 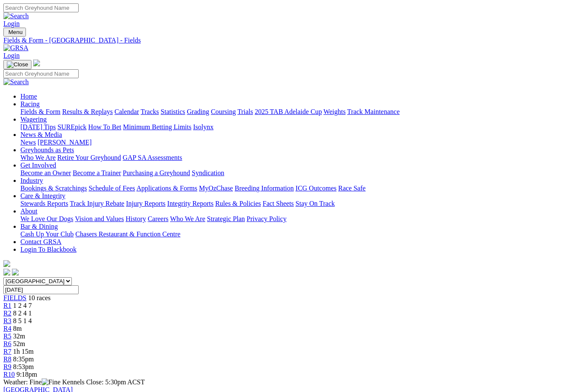 What do you see at coordinates (16, 48) in the screenshot?
I see `img: GRSA` at bounding box center [16, 48].